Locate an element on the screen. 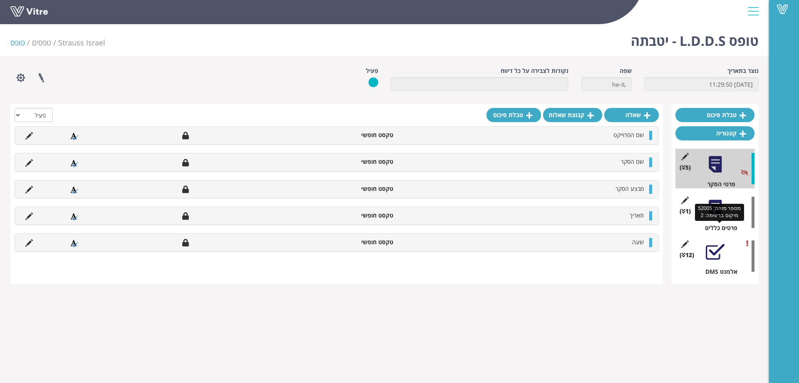 Image resolution: width=799 pixels, height=383 pixels. label: שפה is located at coordinates (626, 71).